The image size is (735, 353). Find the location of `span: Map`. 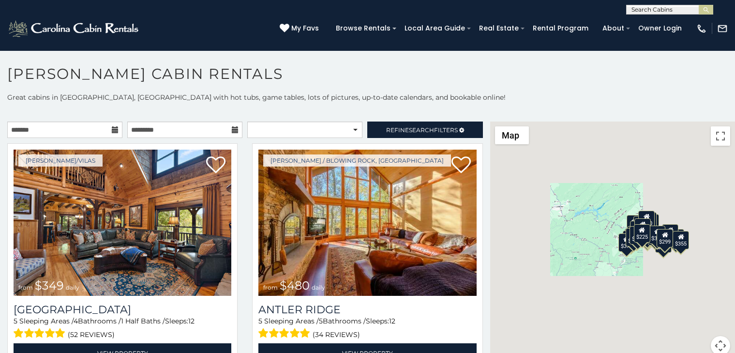

span: Map is located at coordinates (510, 135).